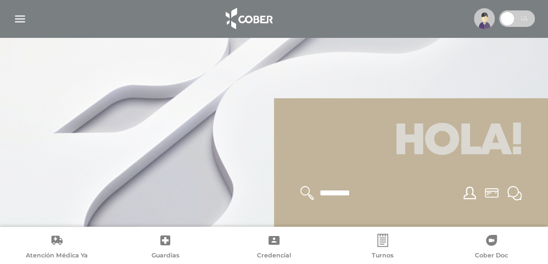 This screenshot has width=548, height=264. What do you see at coordinates (383, 257) in the screenshot?
I see `span: Turnos` at bounding box center [383, 257].